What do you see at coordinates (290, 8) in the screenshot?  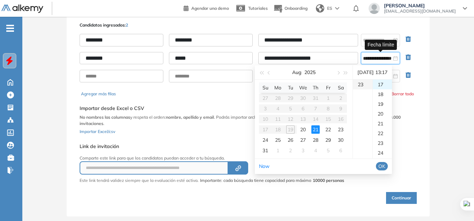 I see `button: Onboarding` at bounding box center [290, 8].